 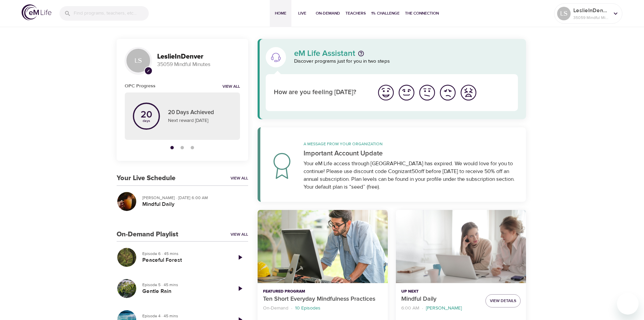 What do you see at coordinates (427, 92) in the screenshot?
I see `button: I'm feeling ok` at bounding box center [427, 92].